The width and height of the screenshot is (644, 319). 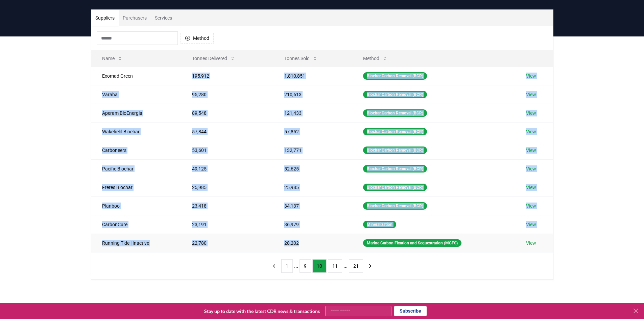 What do you see at coordinates (136, 169) in the screenshot?
I see `td: Pacific Biochar` at bounding box center [136, 169].